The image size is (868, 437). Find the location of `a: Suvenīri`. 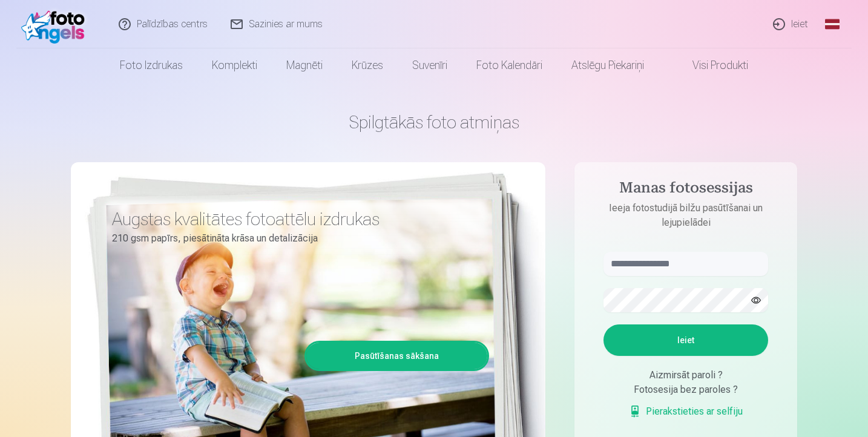

a: Suvenīri is located at coordinates (430, 65).